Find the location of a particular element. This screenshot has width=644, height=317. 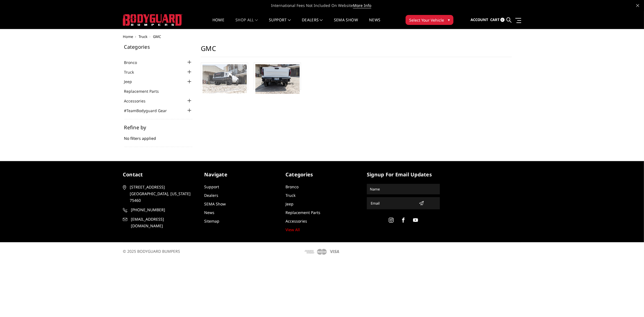

input: Name is located at coordinates (403, 189).